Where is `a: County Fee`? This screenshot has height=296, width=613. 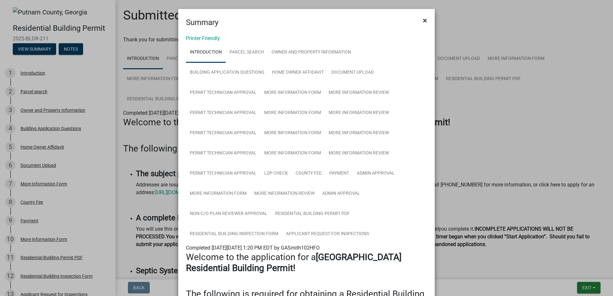 a: County Fee is located at coordinates (308, 174).